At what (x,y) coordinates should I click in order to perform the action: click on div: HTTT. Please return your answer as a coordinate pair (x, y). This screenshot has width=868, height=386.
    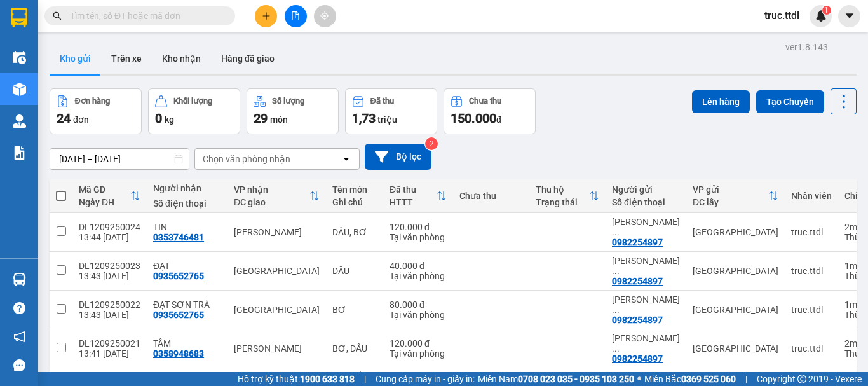
    Looking at the image, I should click on (413, 202).